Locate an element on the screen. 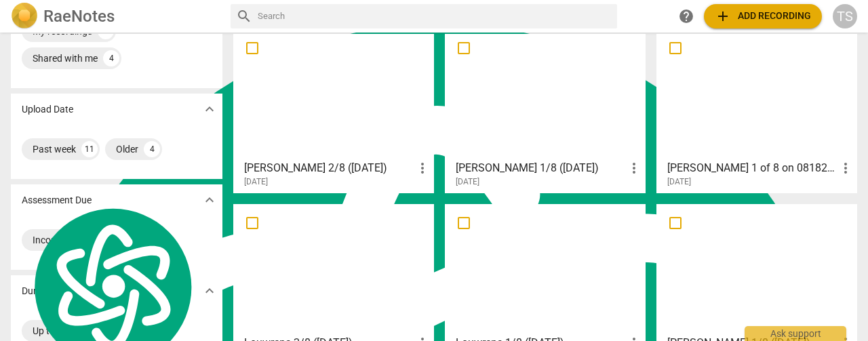  div: Past week is located at coordinates (54, 149).